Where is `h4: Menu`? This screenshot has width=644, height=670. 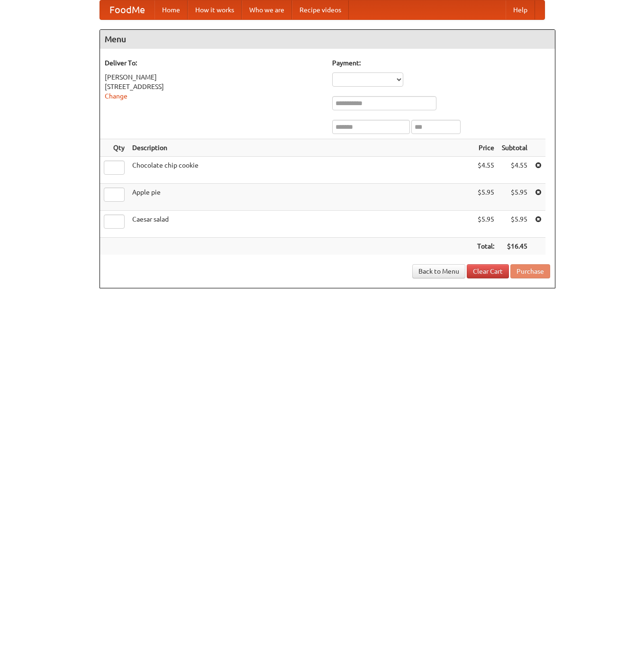 h4: Menu is located at coordinates (327, 39).